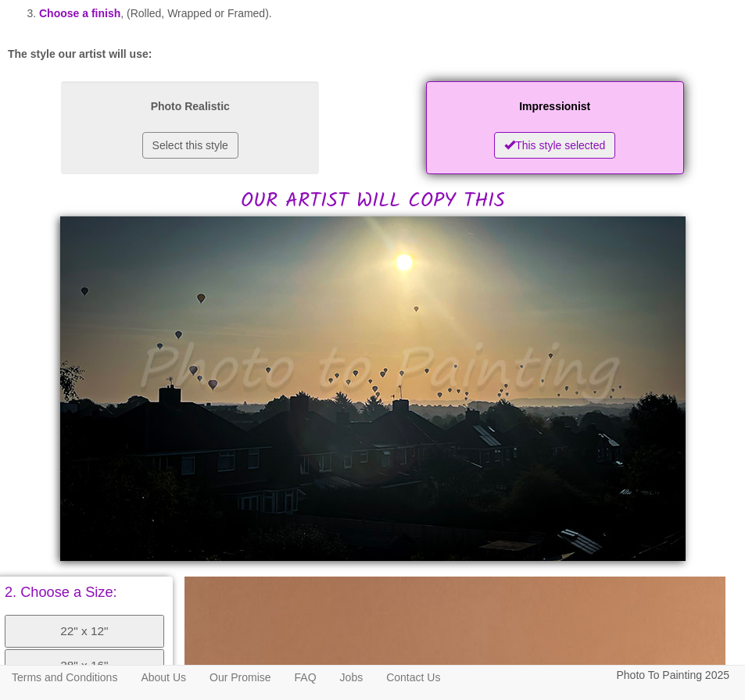  Describe the element at coordinates (240, 678) in the screenshot. I see `a: Our Promise` at that location.